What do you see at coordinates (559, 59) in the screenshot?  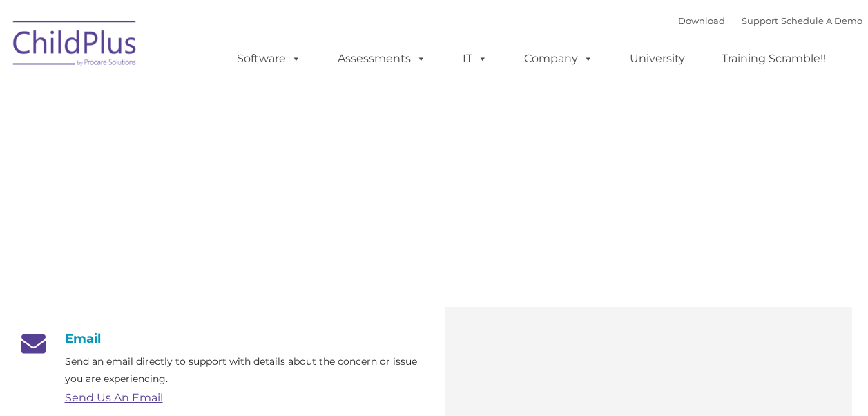 I see `a: Company` at bounding box center [559, 59].